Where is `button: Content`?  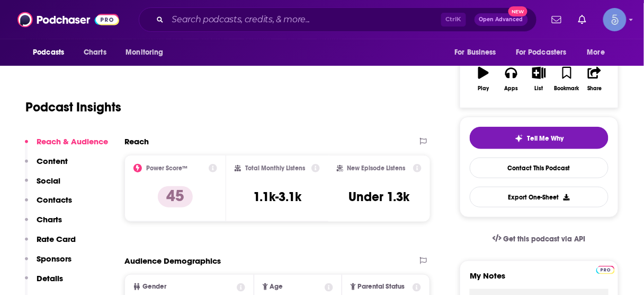
button: Content is located at coordinates (46, 166).